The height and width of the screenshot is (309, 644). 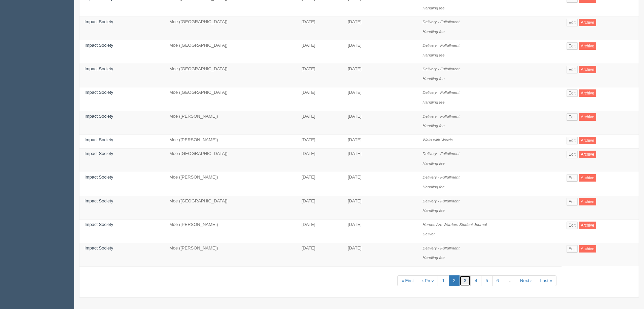 I want to click on a: 2, so click(x=455, y=281).